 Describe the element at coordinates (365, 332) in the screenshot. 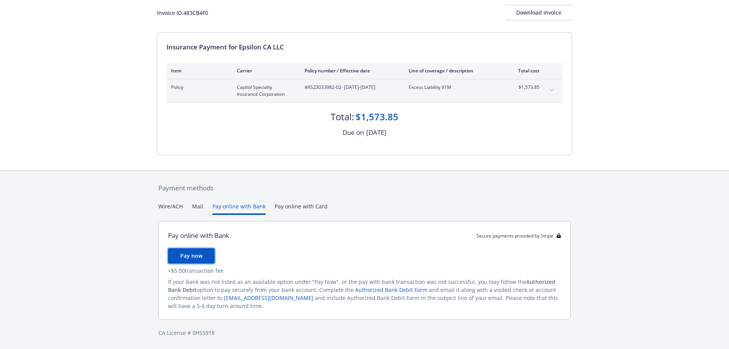

I see `div: CA License # 0H55918` at that location.